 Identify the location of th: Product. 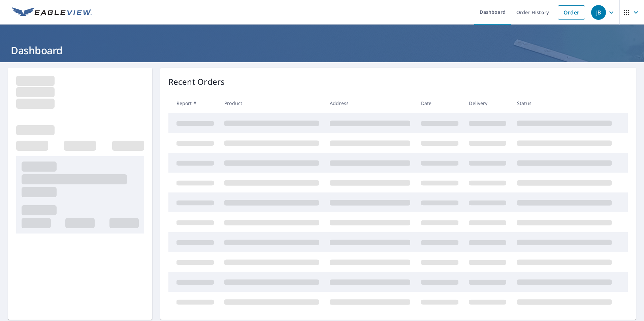
(271, 103).